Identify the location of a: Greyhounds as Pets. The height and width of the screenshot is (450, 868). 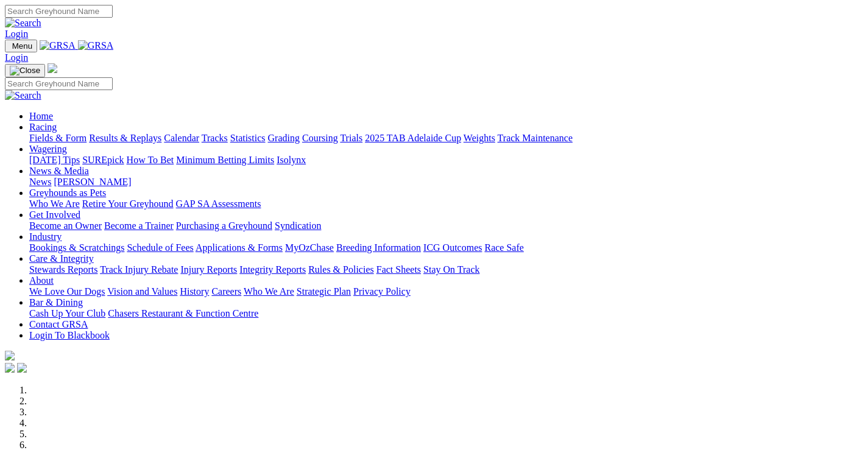
(68, 192).